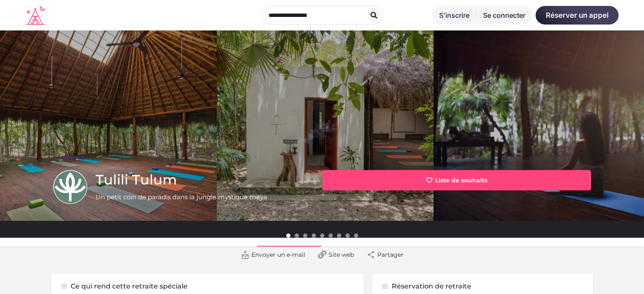 The height and width of the screenshot is (294, 644). I want to click on a: Site web, so click(336, 254).